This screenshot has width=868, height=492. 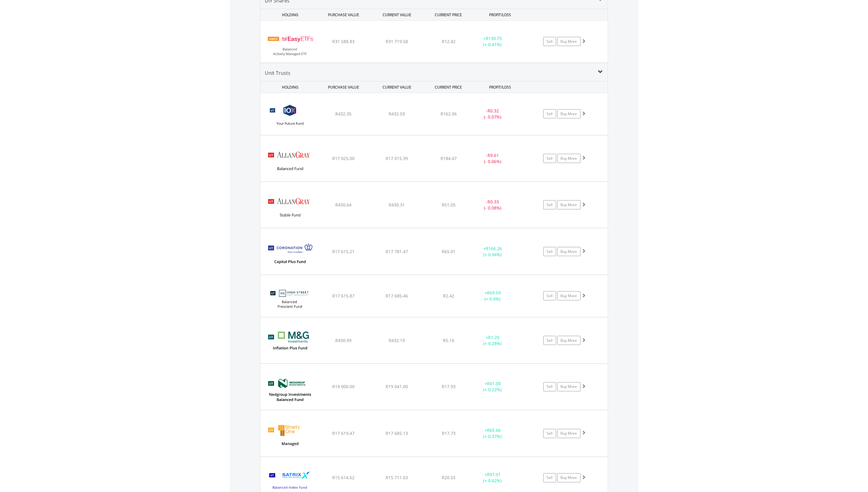 I want to click on span: R184.47, so click(x=448, y=158).